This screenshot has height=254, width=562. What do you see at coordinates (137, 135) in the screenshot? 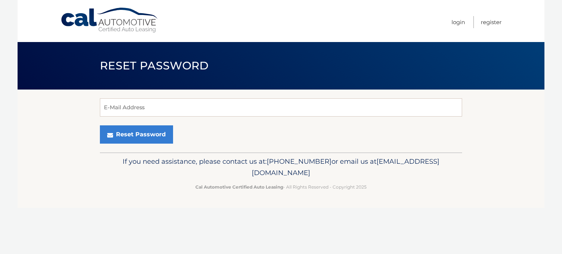
I see `button: Reset Password` at bounding box center [137, 135].